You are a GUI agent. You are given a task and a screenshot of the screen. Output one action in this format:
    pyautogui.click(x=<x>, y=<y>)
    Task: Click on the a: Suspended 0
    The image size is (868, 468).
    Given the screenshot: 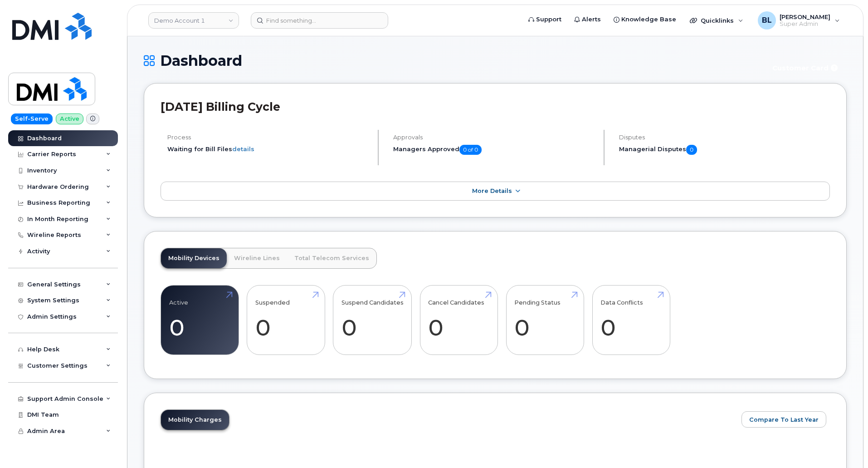 What is the action you would take?
    pyautogui.click(x=286, y=320)
    